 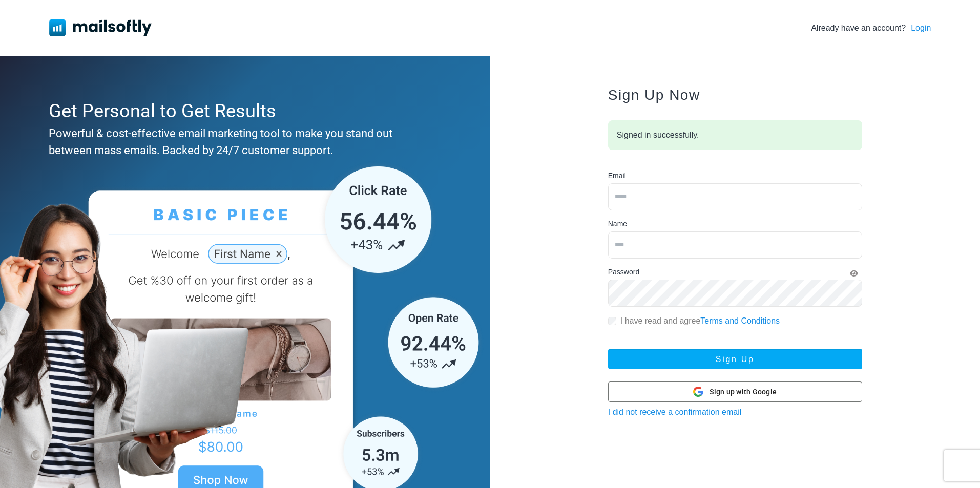 What do you see at coordinates (624, 272) in the screenshot?
I see `label: Password` at bounding box center [624, 272].